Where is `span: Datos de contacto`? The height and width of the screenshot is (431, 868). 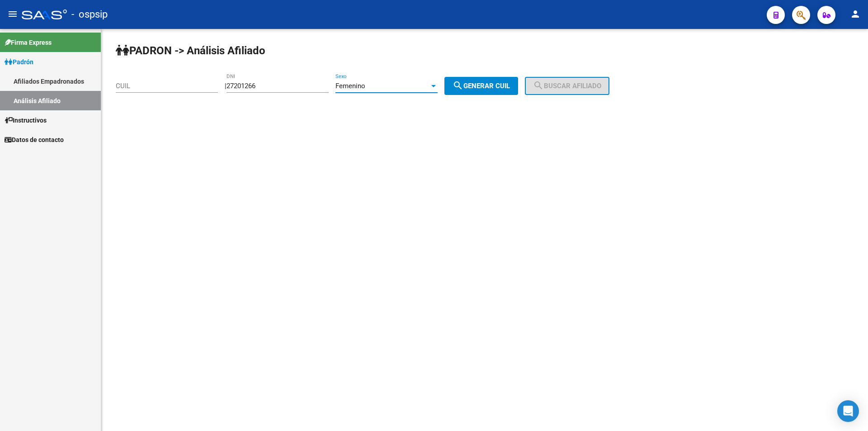 span: Datos de contacto is located at coordinates (34, 140).